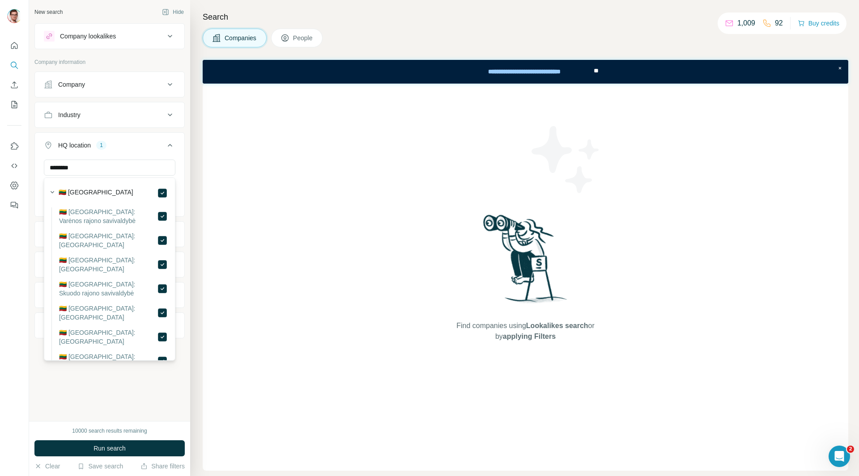  Describe the element at coordinates (74, 145) in the screenshot. I see `div: HQ location` at that location.